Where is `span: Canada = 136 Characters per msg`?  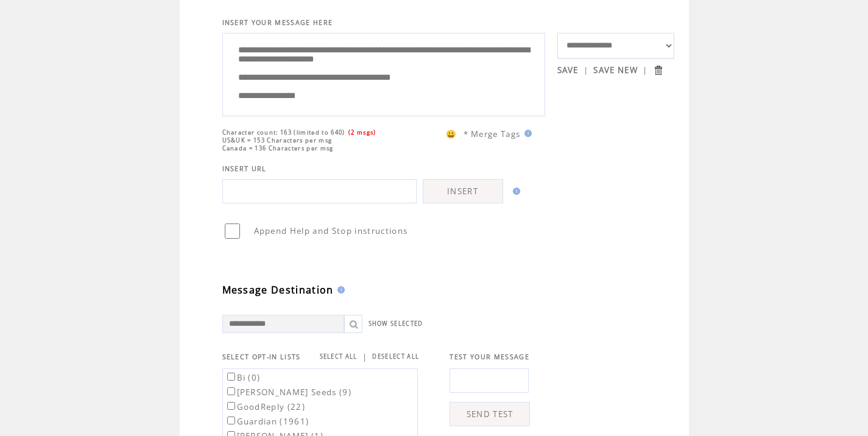
span: Canada = 136 Characters per msg is located at coordinates (278, 148).